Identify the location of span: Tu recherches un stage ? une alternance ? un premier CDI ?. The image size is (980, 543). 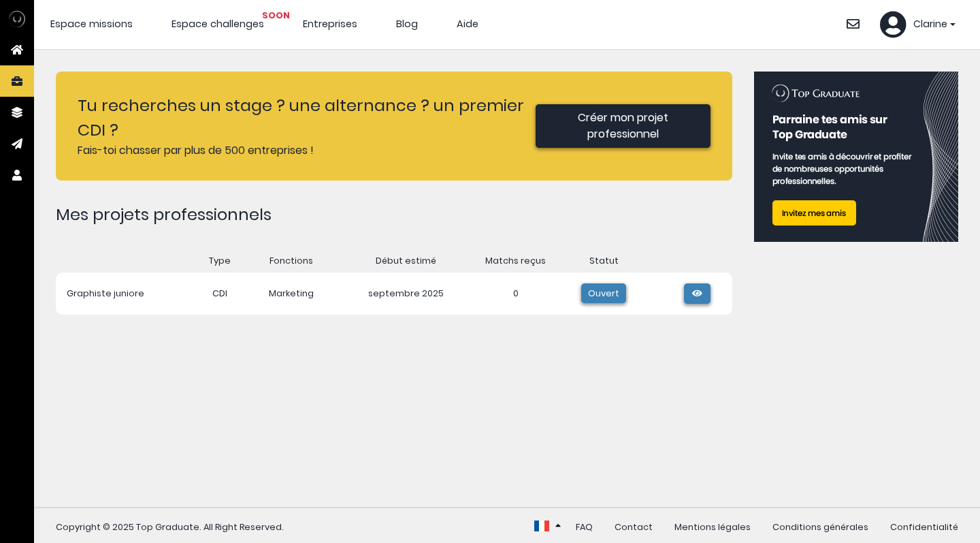
(301, 117).